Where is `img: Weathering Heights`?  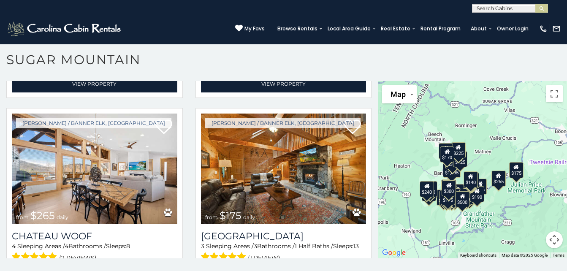
img: Weathering Heights is located at coordinates (284, 169).